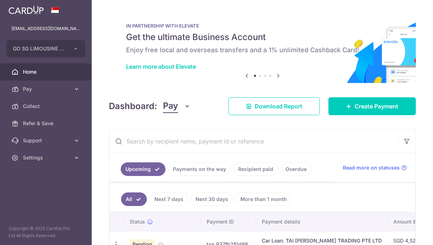 The width and height of the screenshot is (433, 245). Describe the element at coordinates (376, 106) in the screenshot. I see `span: Create Payment` at that location.